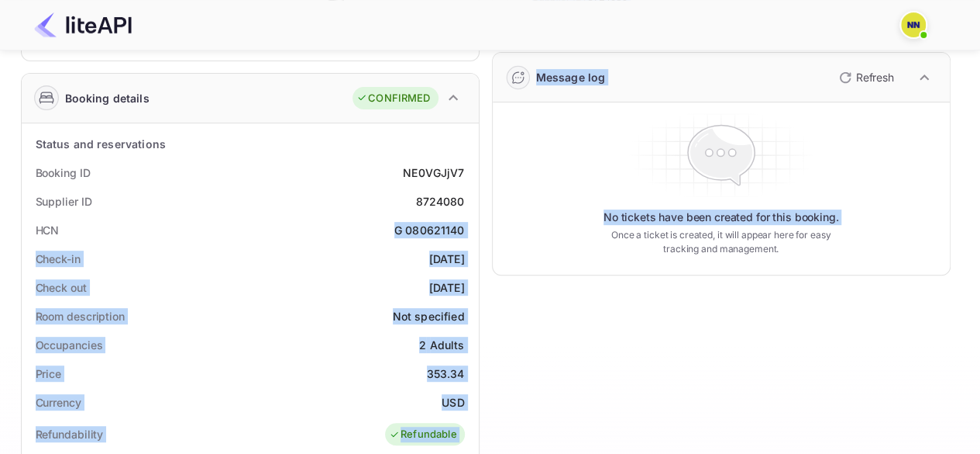 Image resolution: width=980 pixels, height=454 pixels. I want to click on div: Check out, so click(61, 287).